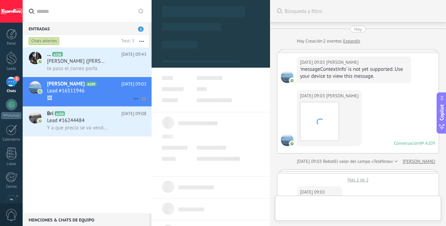  I want to click on span: Lead #16511946, so click(66, 91).